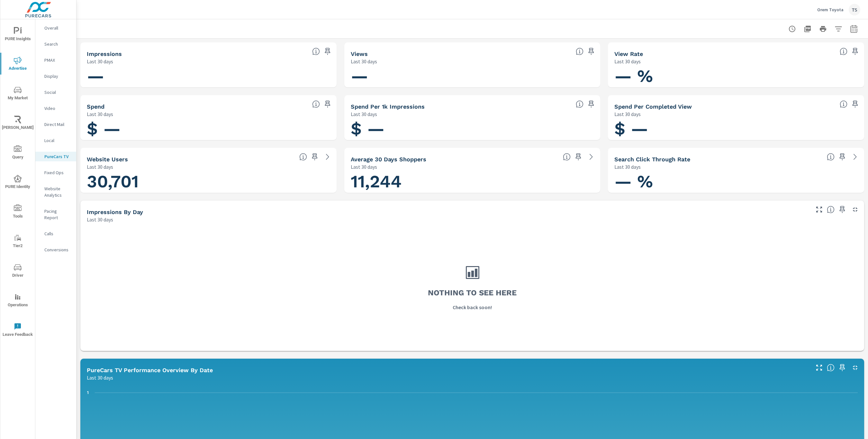 This screenshot has width=868, height=439. I want to click on button: Apply Filters, so click(838, 29).